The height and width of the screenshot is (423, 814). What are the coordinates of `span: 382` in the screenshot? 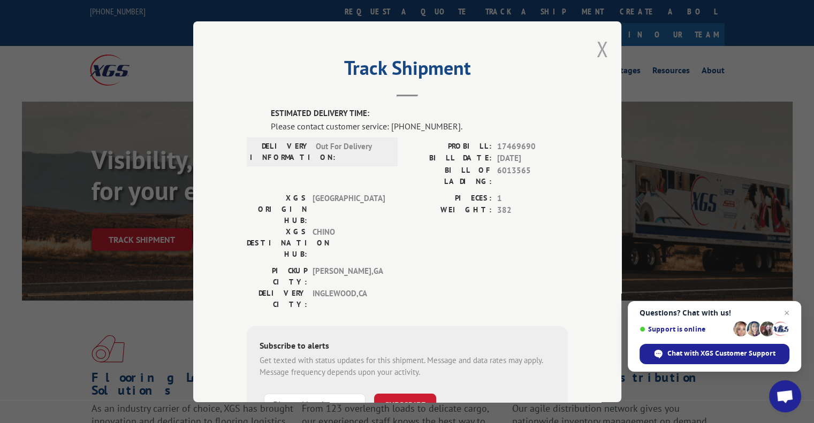 It's located at (532, 210).